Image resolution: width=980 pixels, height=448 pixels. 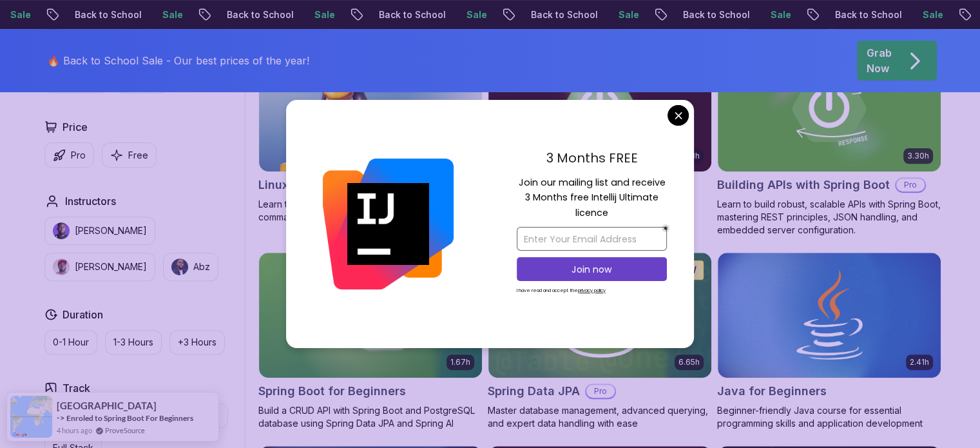 I want to click on a: Spring Boot for Beginners card1.67hNEWSpring Boot for BeginnersBuild a CRUD API with Spring Boot ..., so click(x=370, y=341).